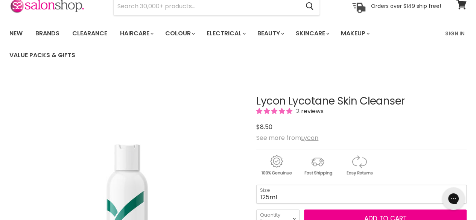 This screenshot has height=220, width=476. What do you see at coordinates (354, 33) in the screenshot?
I see `a: Makeup` at bounding box center [354, 33].